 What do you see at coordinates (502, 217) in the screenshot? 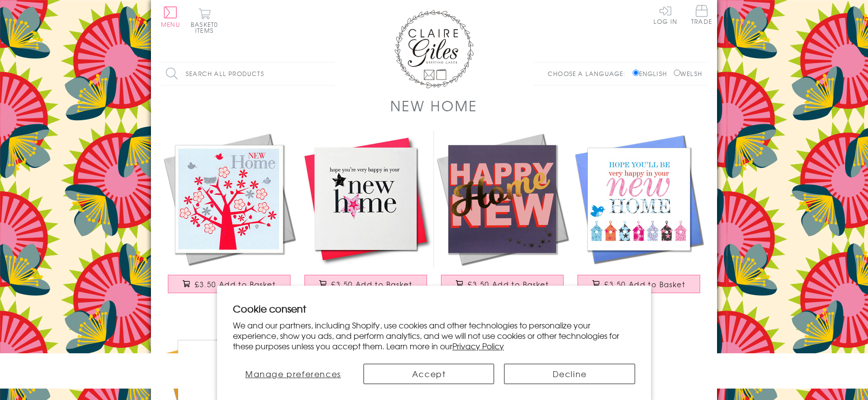
I see `a: New Home Card, Pink on Plum Happy New Home, with gold foil £3.50 Add to Basket` at bounding box center [502, 217].